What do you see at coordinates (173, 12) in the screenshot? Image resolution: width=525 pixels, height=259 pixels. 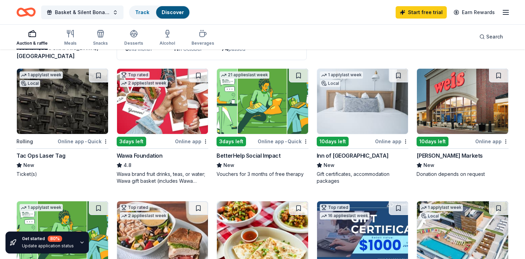 I see `a: Discover` at bounding box center [173, 12].